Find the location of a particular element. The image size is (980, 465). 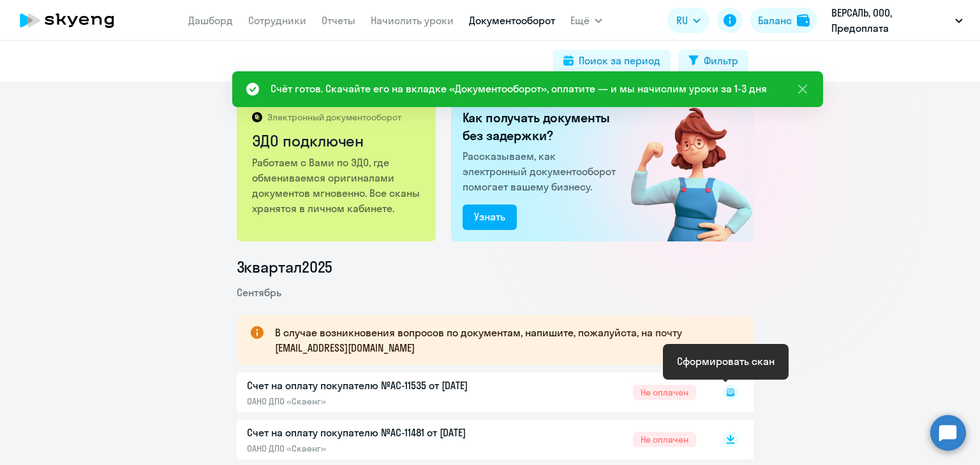

div: Сформировать скан is located at coordinates (725, 361).